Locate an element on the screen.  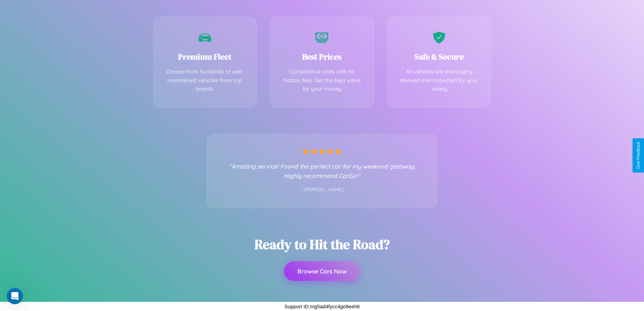
p: Choose from hundreds of well-maintained vehicles from top brands is located at coordinates (205, 80).